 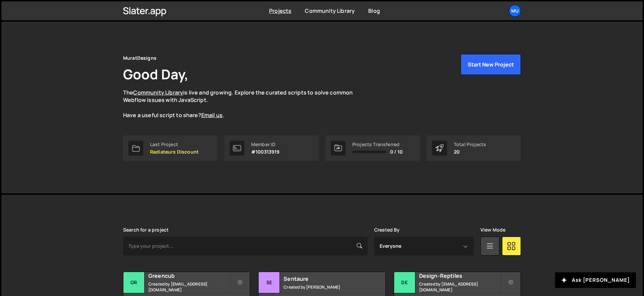 I want to click on div: Last Project, so click(x=174, y=144).